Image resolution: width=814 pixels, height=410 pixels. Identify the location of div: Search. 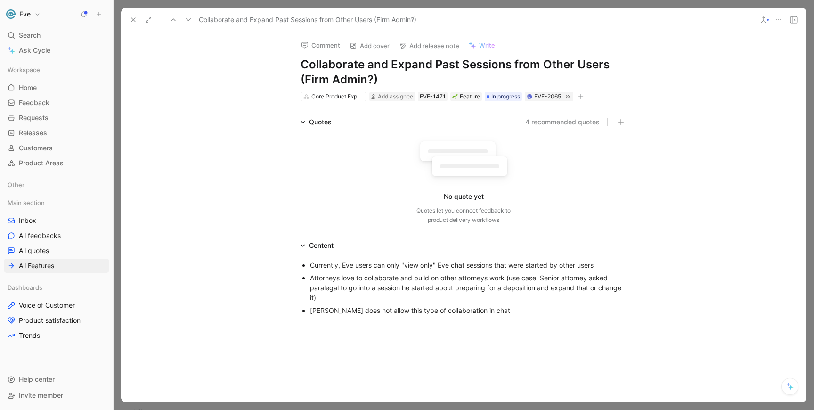
(57, 35).